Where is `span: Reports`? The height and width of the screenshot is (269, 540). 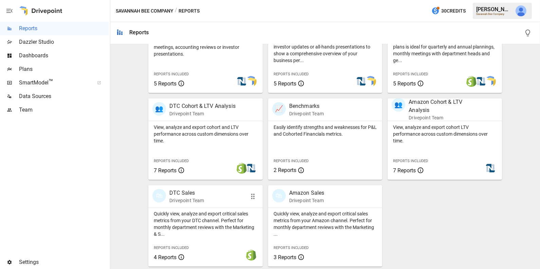
span: Reports is located at coordinates (64, 28).